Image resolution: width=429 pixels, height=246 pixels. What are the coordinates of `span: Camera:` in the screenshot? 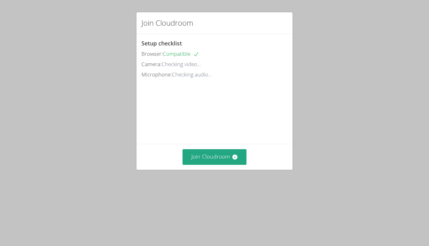 It's located at (151, 64).